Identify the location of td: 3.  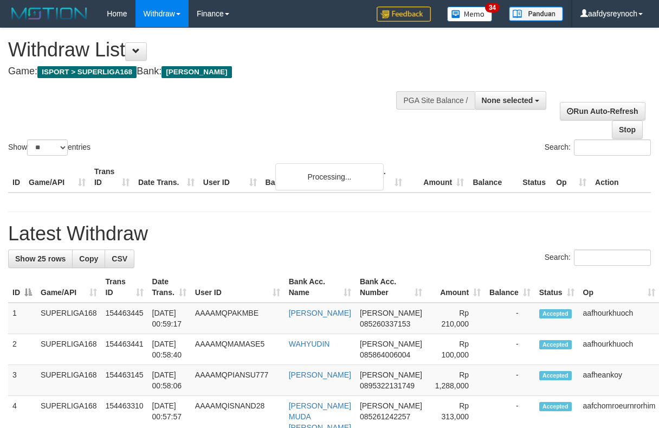
(22, 380).